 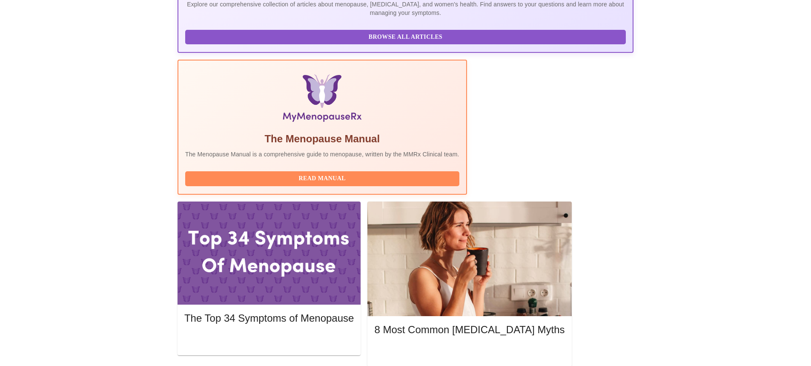 I want to click on p: The Menopause Manual is a comprehensive guide to menopause, written by the MMRx Clinical team., so click(x=322, y=154).